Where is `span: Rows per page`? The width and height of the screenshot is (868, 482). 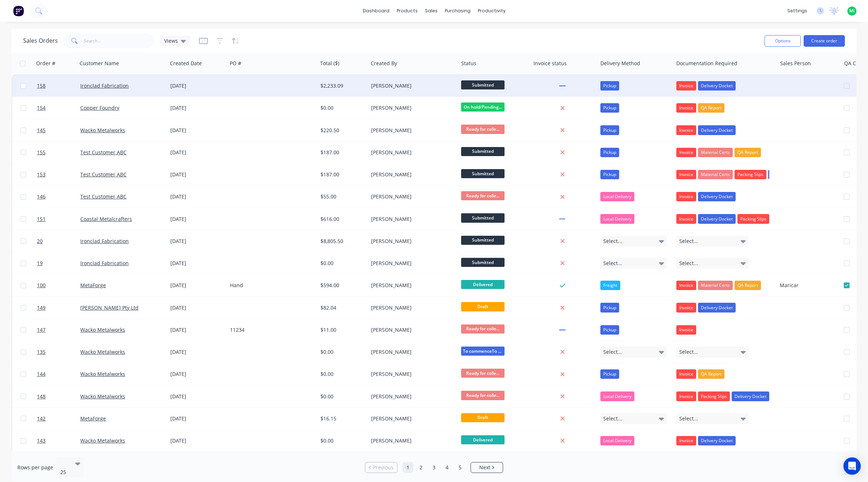
span: Rows per page is located at coordinates (35, 468).